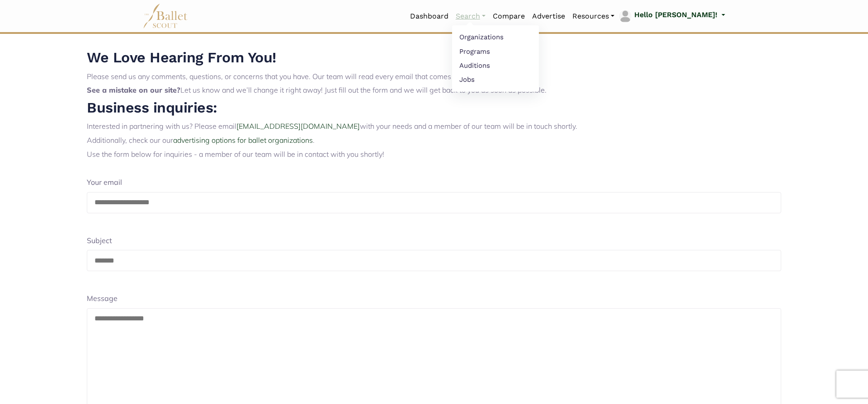  What do you see at coordinates (429, 16) in the screenshot?
I see `a: Dashboard` at bounding box center [429, 16].